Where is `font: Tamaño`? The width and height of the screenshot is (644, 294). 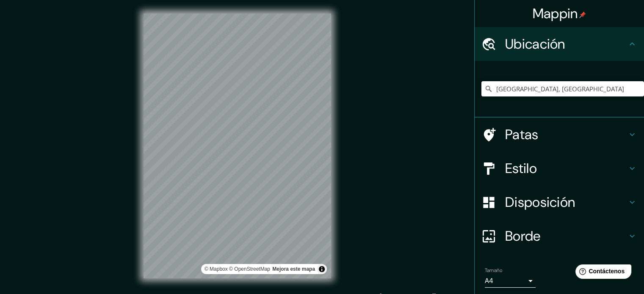 font: Tamaño is located at coordinates (493, 270).